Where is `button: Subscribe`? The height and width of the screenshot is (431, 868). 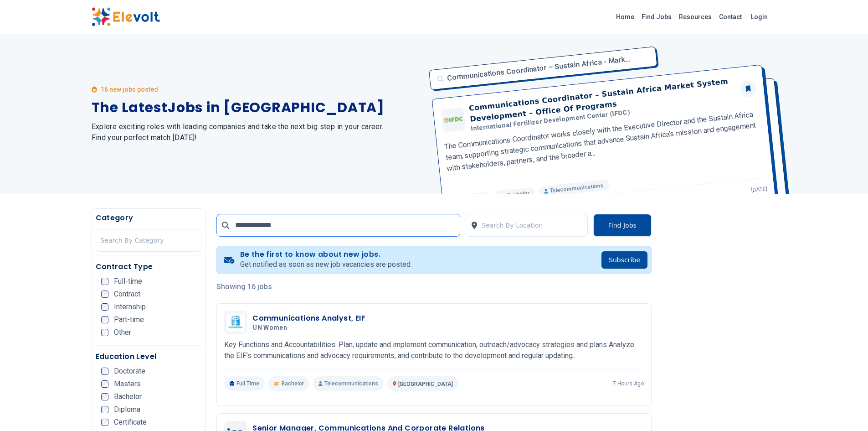 button: Subscribe is located at coordinates (624, 260).